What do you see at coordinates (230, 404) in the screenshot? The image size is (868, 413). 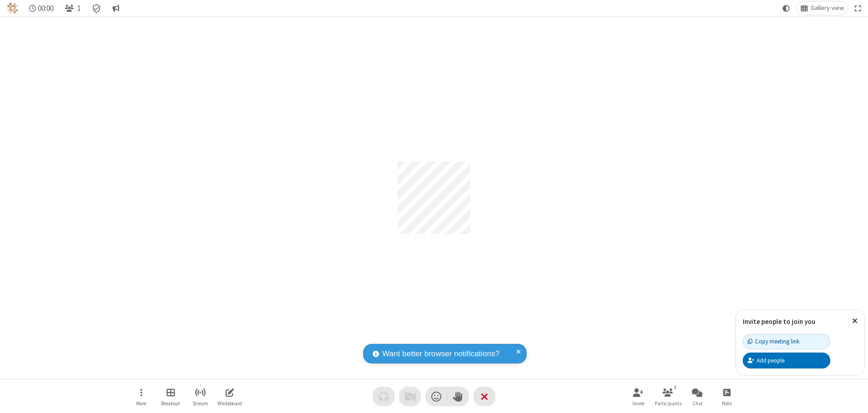 I see `span: Whiteboard` at bounding box center [230, 404].